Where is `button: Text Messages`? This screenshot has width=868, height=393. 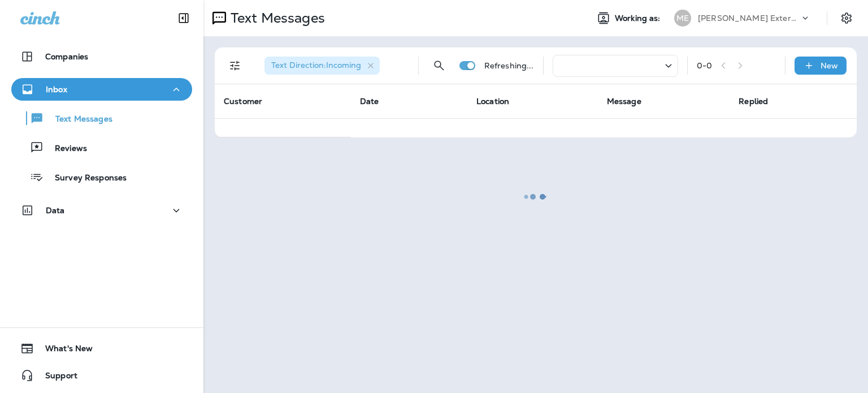 button: Text Messages is located at coordinates (102, 118).